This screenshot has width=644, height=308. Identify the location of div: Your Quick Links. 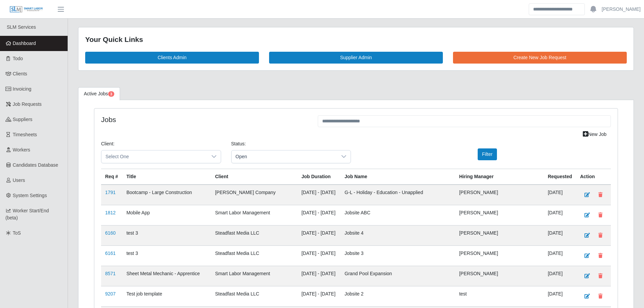
(355, 39).